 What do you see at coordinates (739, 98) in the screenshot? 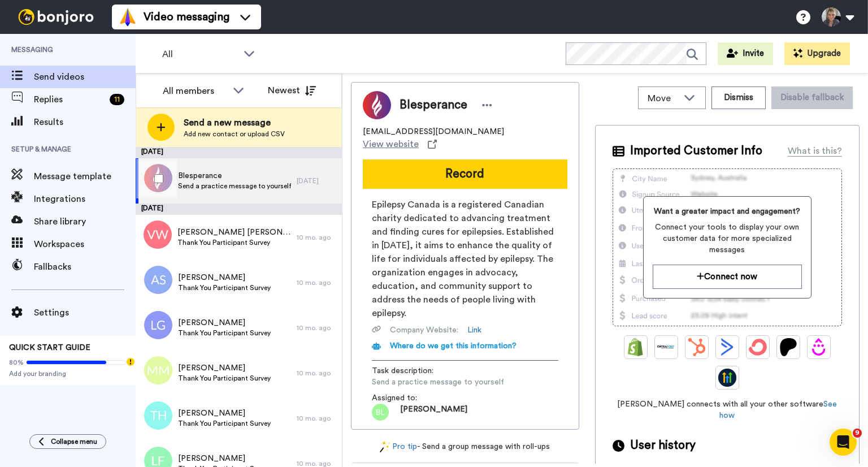
I see `button: Dismiss` at bounding box center [739, 98].